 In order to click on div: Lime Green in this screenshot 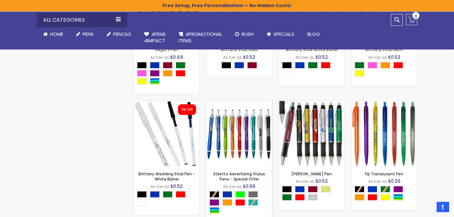, I will do `click(240, 194)`.